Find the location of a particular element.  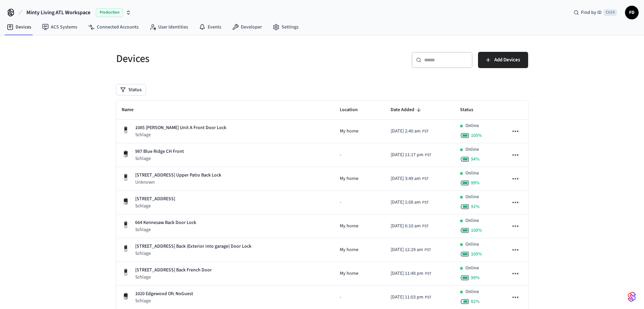

span: Find by ID is located at coordinates (591, 13).